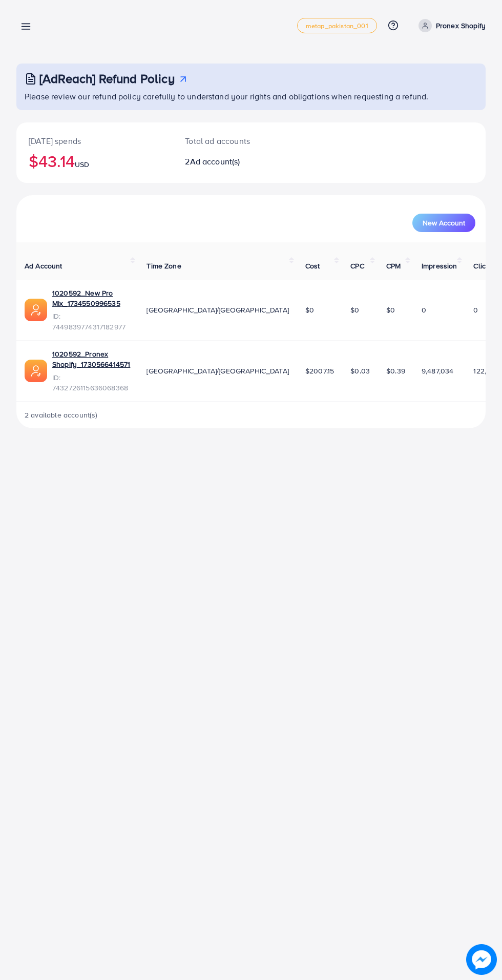  What do you see at coordinates (357, 266) in the screenshot?
I see `span: CPC` at bounding box center [357, 266].